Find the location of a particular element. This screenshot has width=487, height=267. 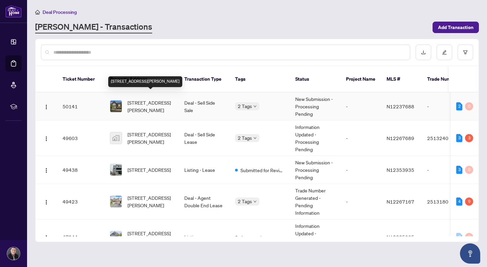

th: MLS # is located at coordinates (401, 79).